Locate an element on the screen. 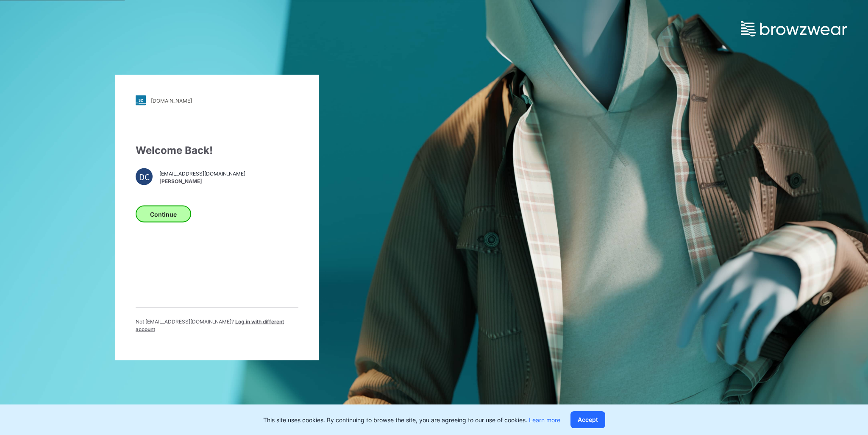  a: Learn more is located at coordinates (545, 420).